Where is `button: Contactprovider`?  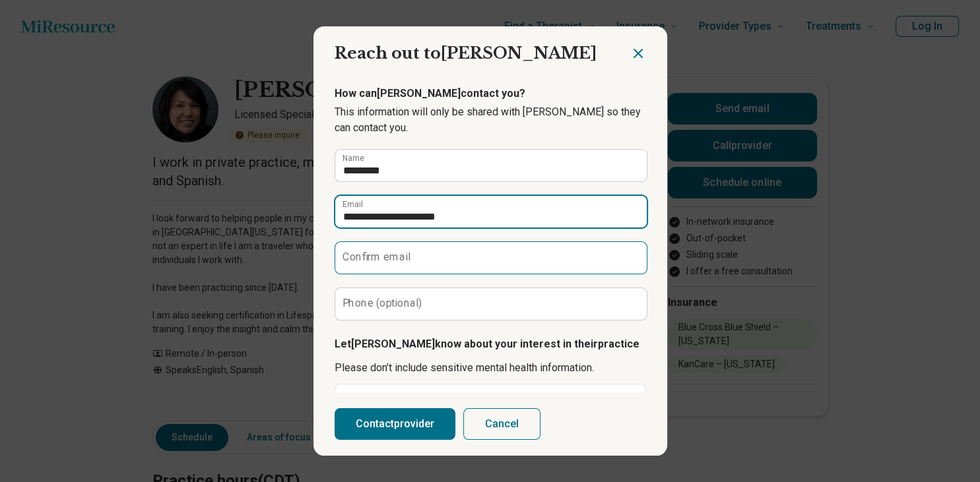
button: Contactprovider is located at coordinates (394, 425).